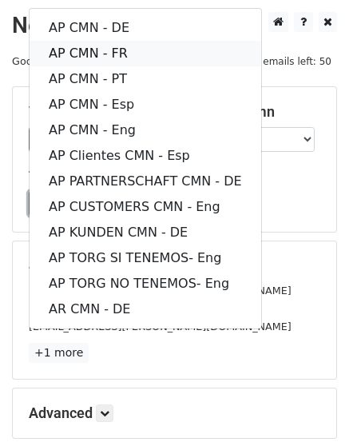 The height and width of the screenshot is (446, 349). I want to click on a: AP CMN - Eng, so click(146, 130).